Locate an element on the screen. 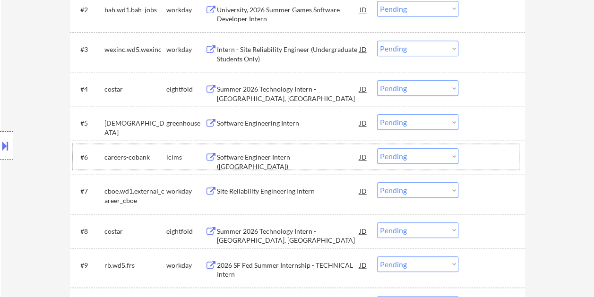 The width and height of the screenshot is (594, 297). div: University, 2026 Summer Games Software Developer Intern is located at coordinates (288, 14).